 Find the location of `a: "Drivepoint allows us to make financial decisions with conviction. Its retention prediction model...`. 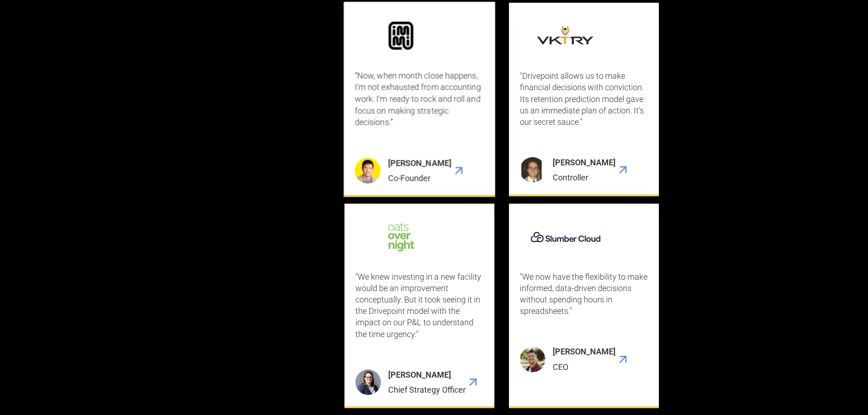

a: "Drivepoint allows us to make financial decisions with conviction. Its retention prediction model... is located at coordinates (584, 99).